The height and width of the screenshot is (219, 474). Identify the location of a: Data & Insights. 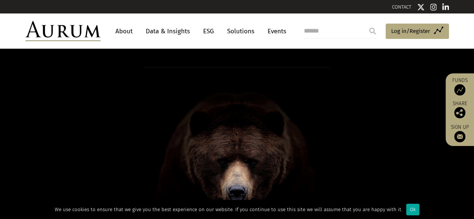
(168, 31).